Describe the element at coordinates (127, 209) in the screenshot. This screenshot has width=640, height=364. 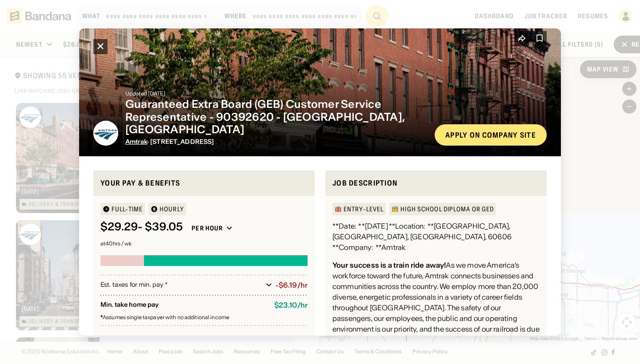
I see `div: Full-time` at that location.